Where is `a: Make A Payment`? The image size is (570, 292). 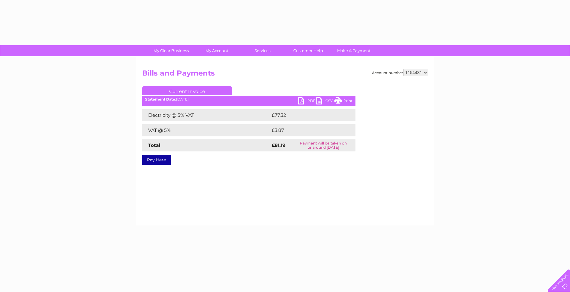 a: Make A Payment is located at coordinates (354, 51).